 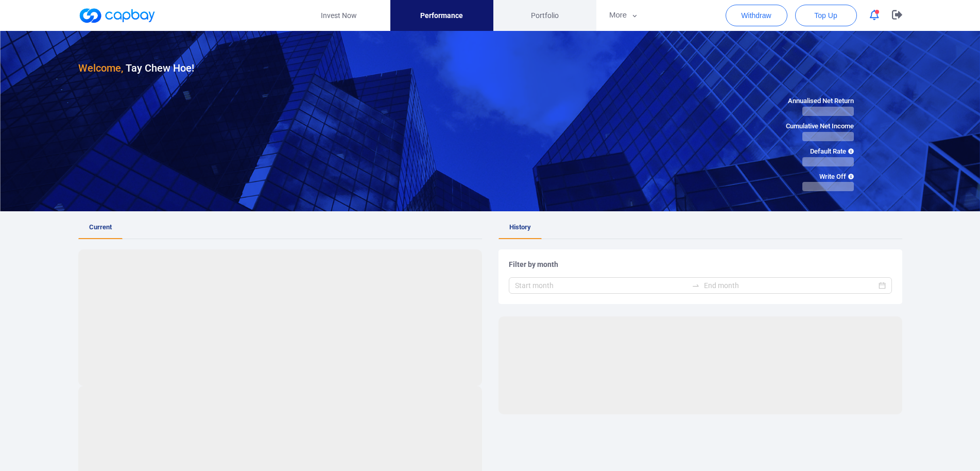 I want to click on span: Current, so click(x=101, y=227).